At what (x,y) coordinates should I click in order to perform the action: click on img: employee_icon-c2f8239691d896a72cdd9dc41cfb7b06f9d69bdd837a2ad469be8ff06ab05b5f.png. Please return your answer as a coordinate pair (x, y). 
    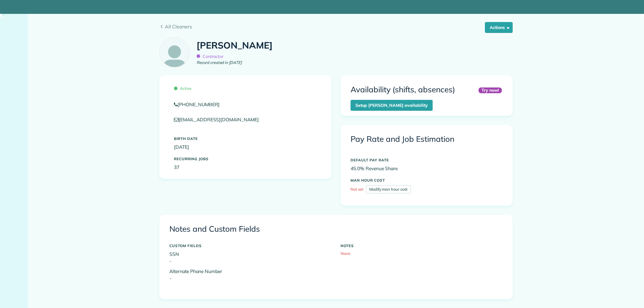
    Looking at the image, I should click on (175, 53).